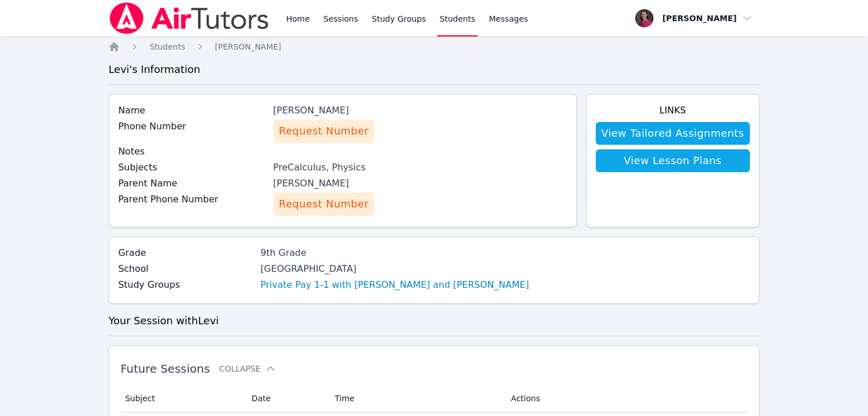  Describe the element at coordinates (416, 399) in the screenshot. I see `th: Time` at that location.